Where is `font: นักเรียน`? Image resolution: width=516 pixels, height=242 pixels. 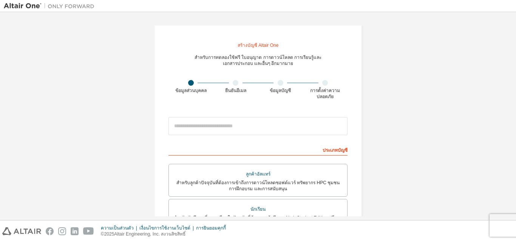 font: นักเรียน is located at coordinates (258, 209).